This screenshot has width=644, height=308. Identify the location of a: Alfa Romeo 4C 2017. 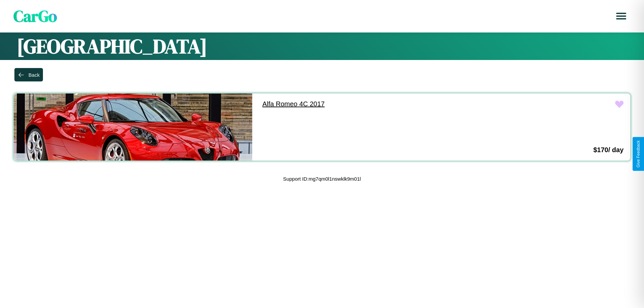
(375, 104).